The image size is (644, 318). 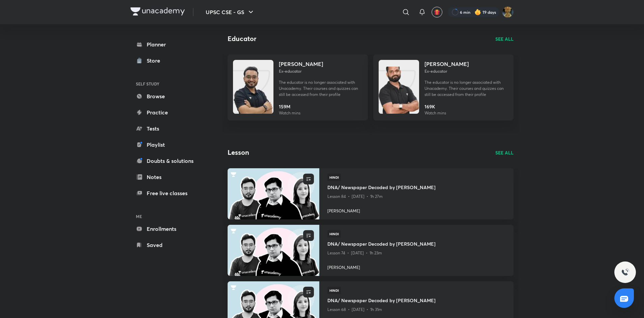 I want to click on a: Notes, so click(x=169, y=178).